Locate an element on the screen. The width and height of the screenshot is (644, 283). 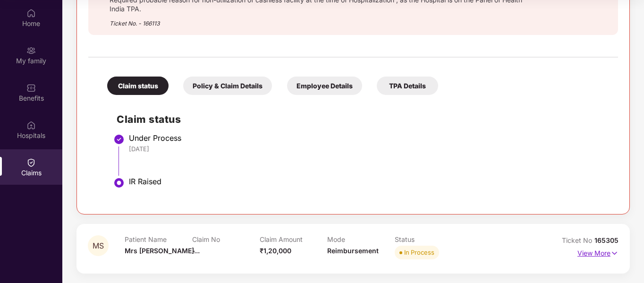
div: IR Raised is located at coordinates (369, 181).